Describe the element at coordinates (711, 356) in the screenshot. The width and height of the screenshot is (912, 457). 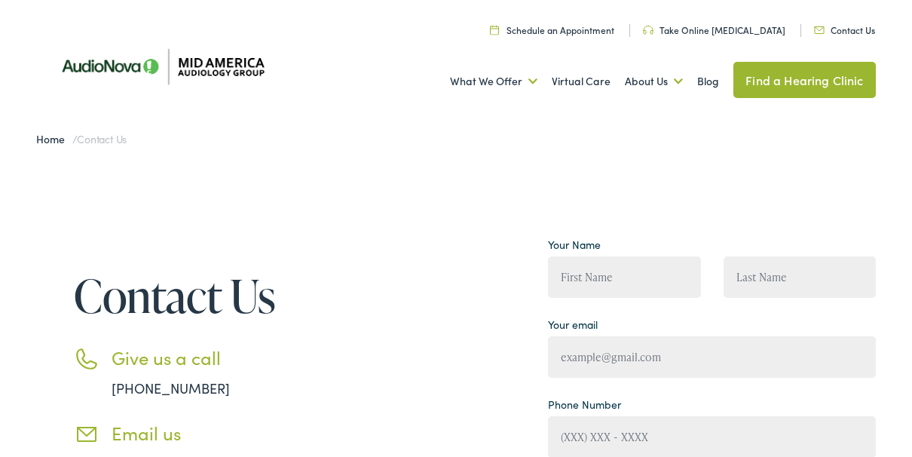
I see `input: example@gmail.com` at that location.